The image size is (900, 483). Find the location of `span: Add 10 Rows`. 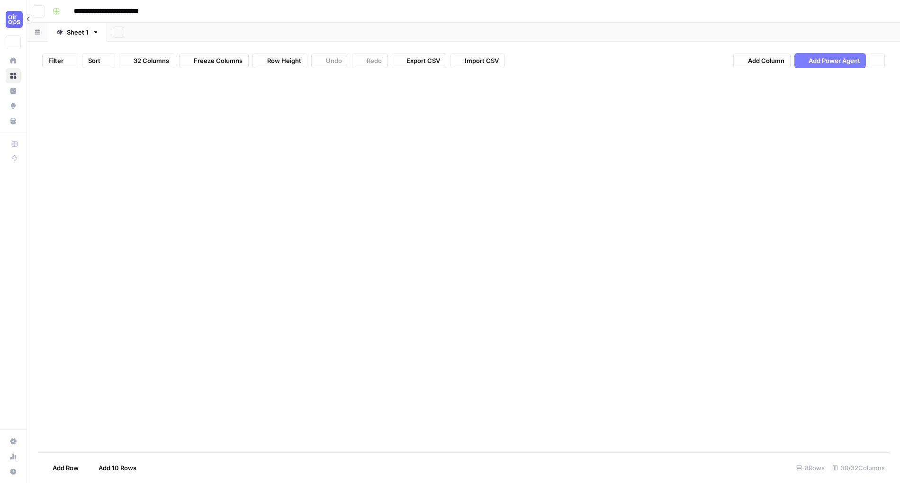

span: Add 10 Rows is located at coordinates (117, 468).